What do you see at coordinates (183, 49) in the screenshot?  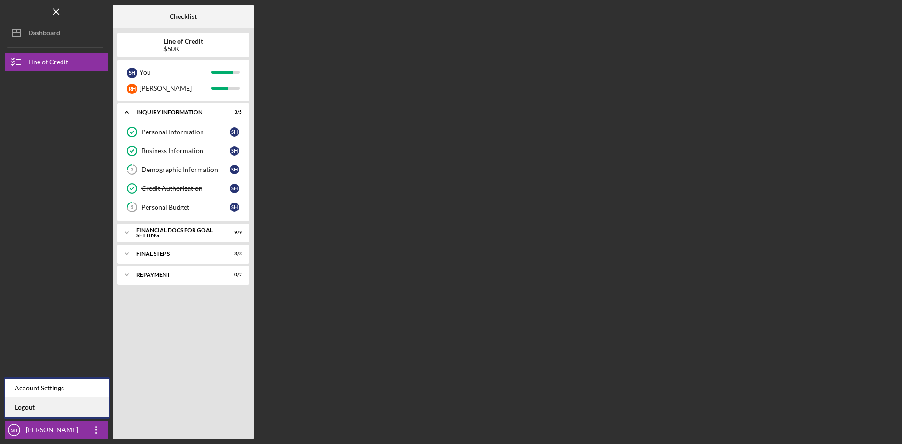 I see `div: $50K` at bounding box center [183, 49].